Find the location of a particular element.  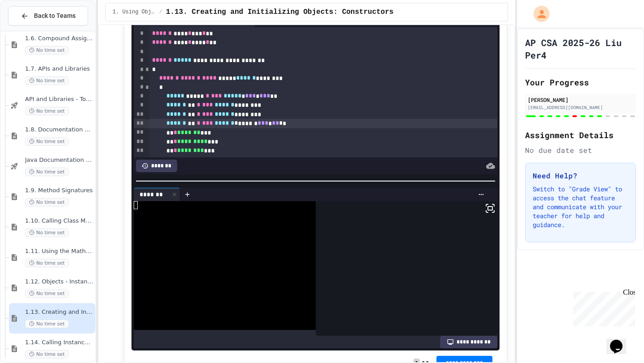

span: 1. Using Objects and Methods is located at coordinates (134, 12).